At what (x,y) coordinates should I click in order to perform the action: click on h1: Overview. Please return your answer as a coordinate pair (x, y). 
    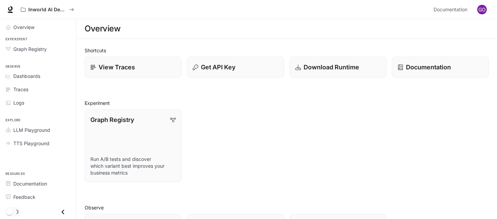
    Looking at the image, I should click on (102, 29).